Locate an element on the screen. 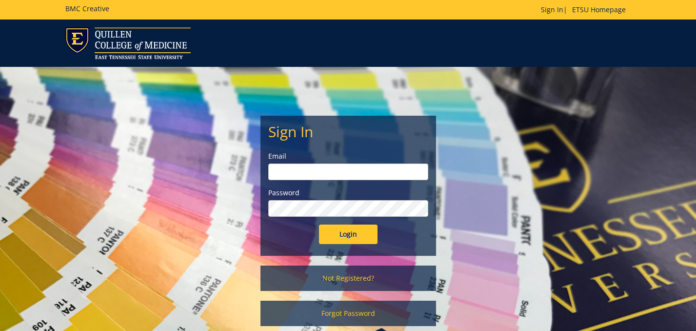 The height and width of the screenshot is (331, 696). label: Email is located at coordinates (348, 156).